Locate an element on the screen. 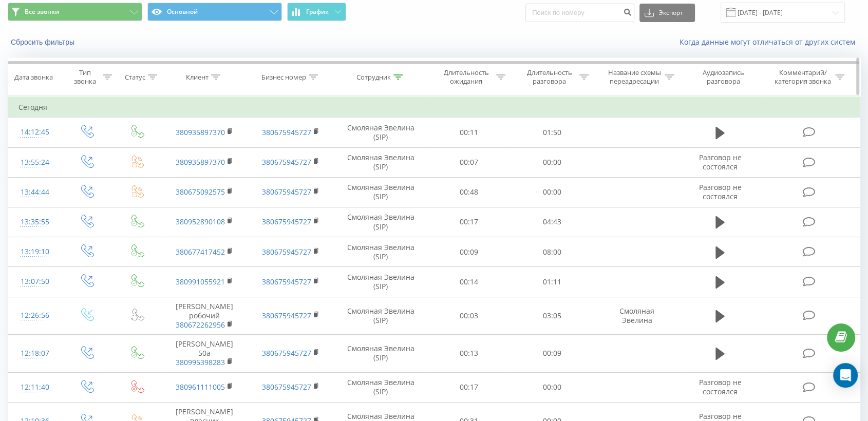  div: Тип звонка is located at coordinates (86, 77).